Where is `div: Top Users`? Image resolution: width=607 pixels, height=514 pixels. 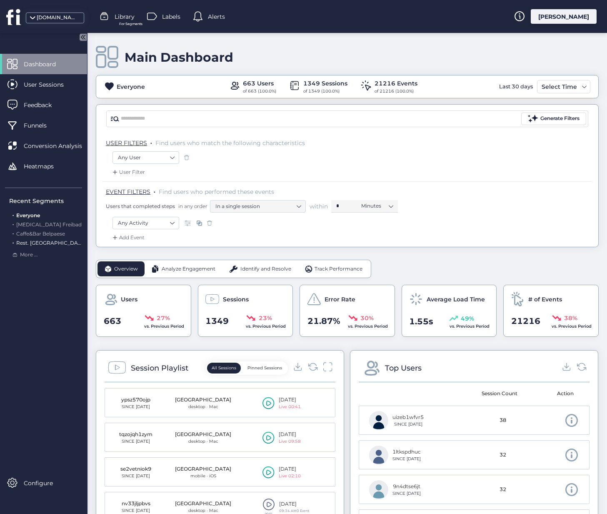 div: Top Users is located at coordinates (403, 368).